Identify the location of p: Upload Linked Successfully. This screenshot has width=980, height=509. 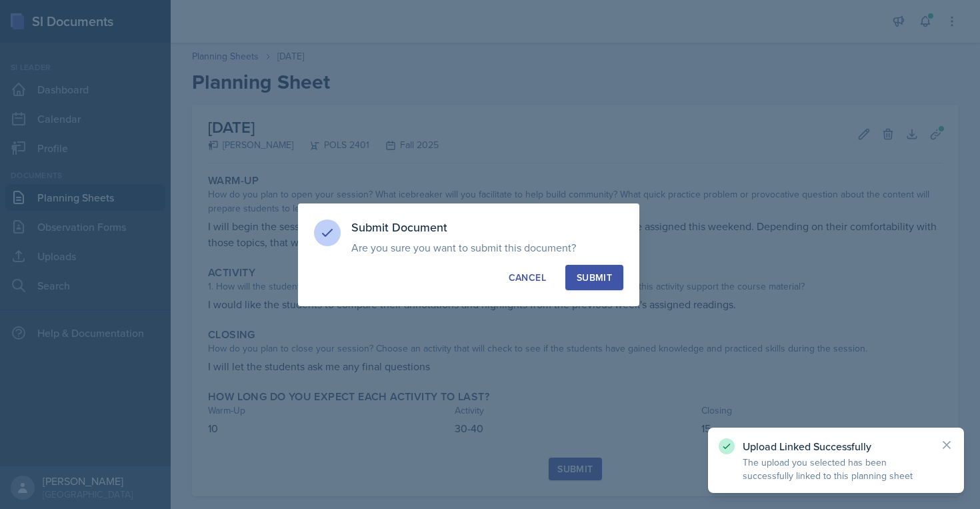
(836, 447).